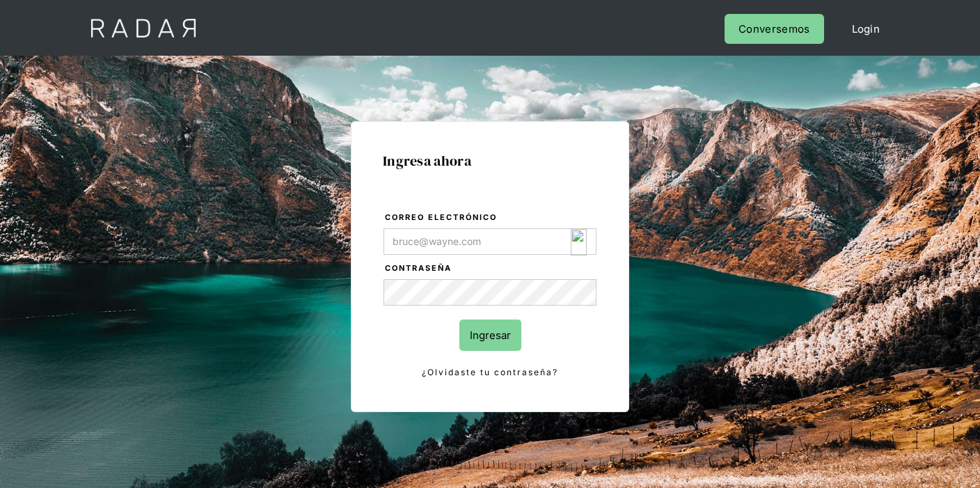  Describe the element at coordinates (490, 295) in the screenshot. I see `form: Login Form` at that location.